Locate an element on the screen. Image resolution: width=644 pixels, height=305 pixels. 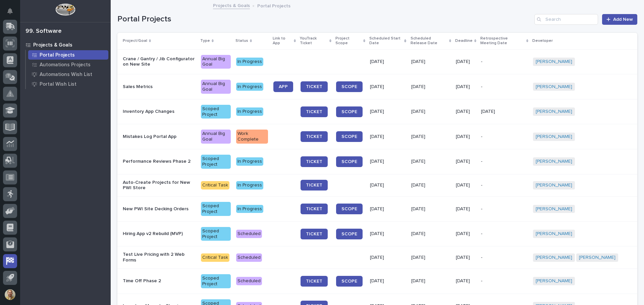
div: 99. Software is located at coordinates (43, 31).